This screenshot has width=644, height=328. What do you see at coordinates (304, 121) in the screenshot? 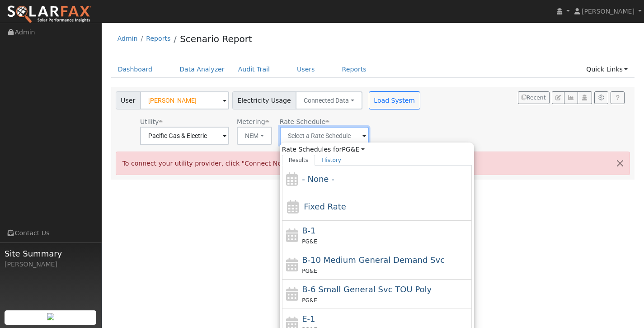
I see `span: Alias: None` at bounding box center [304, 121].